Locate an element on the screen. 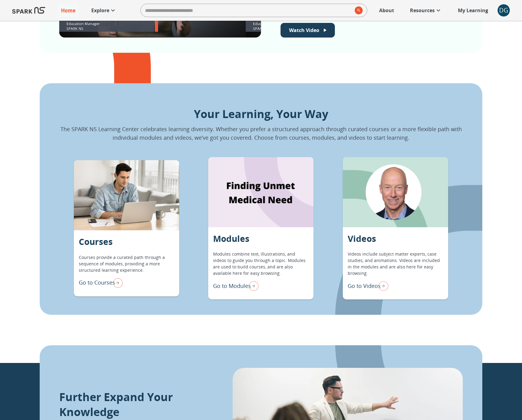 Image resolution: width=522 pixels, height=420 pixels. a: Home is located at coordinates (68, 10).